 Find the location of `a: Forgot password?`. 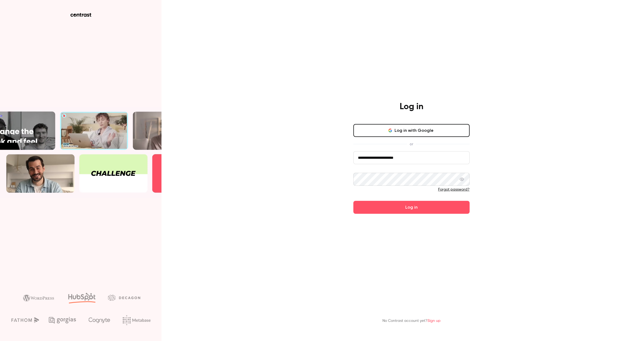

a: Forgot password? is located at coordinates (454, 190).